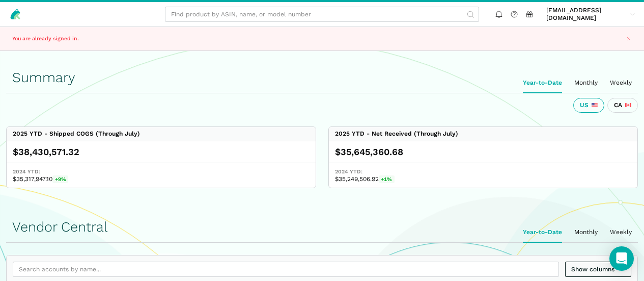 The width and height of the screenshot is (644, 281). What do you see at coordinates (322, 227) in the screenshot?
I see `h1: Vendor Central` at bounding box center [322, 227].